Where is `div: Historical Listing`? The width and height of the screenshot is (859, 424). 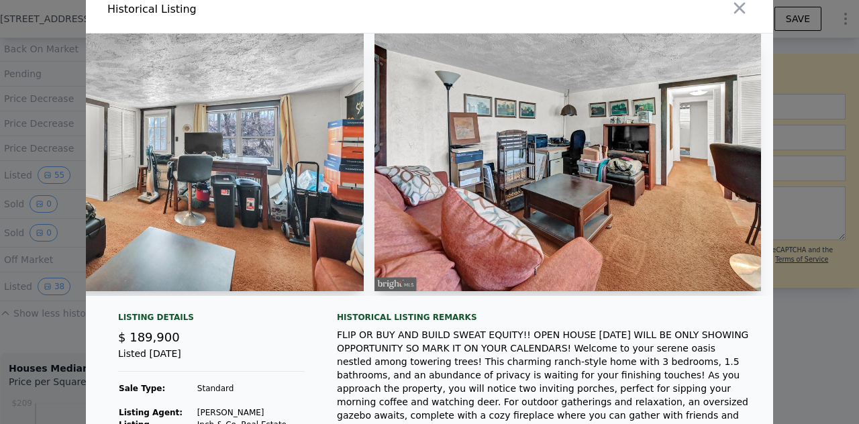 div: Historical Listing is located at coordinates (266, 9).